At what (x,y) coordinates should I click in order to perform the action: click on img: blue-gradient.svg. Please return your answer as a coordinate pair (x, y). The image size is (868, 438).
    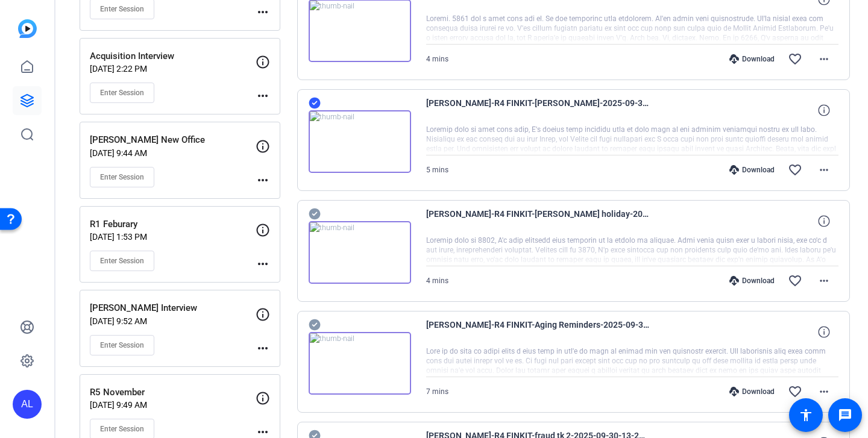
    Looking at the image, I should click on (27, 28).